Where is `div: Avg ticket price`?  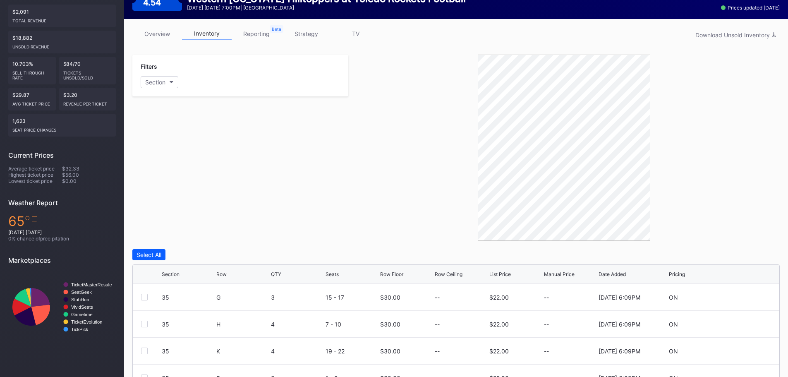
div: Avg ticket price is located at coordinates (32, 102).